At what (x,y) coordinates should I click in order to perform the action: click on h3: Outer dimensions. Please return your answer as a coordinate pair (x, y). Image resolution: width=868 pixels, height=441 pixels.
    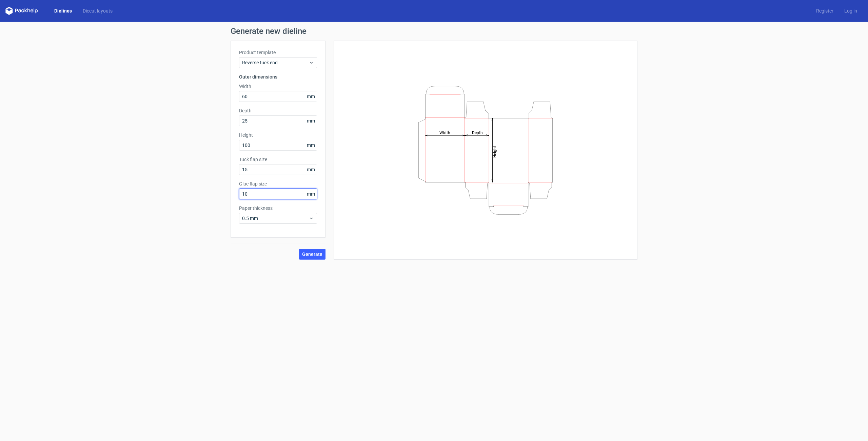
    Looking at the image, I should click on (278, 77).